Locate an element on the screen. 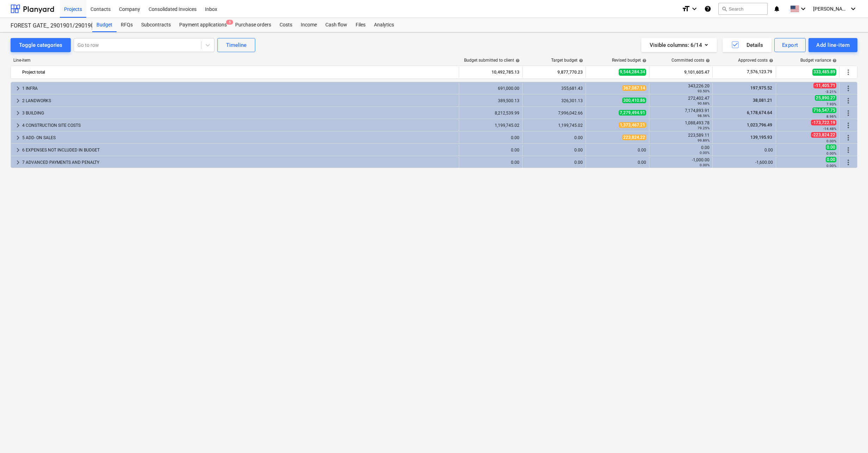 This screenshot has width=868, height=453. div: 7,996,042.66 is located at coordinates (554, 113).